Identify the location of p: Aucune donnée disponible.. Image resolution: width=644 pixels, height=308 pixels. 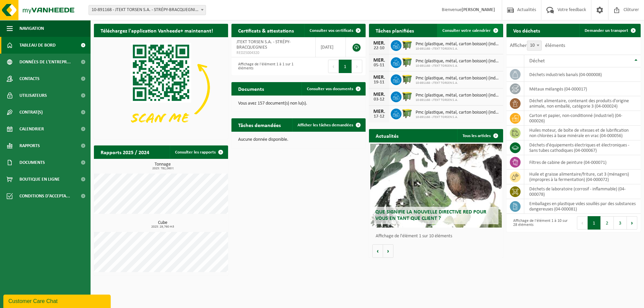
(298, 140).